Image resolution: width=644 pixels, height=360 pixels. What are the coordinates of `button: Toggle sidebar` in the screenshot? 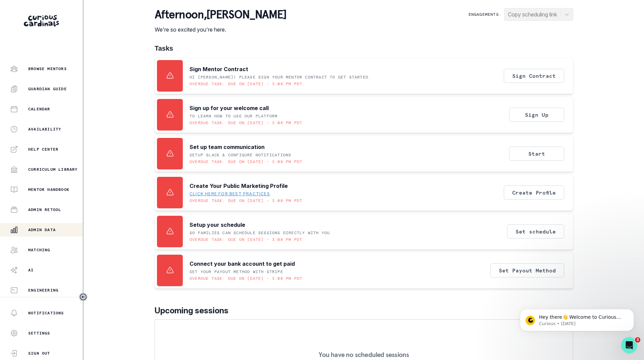 It's located at (83, 297).